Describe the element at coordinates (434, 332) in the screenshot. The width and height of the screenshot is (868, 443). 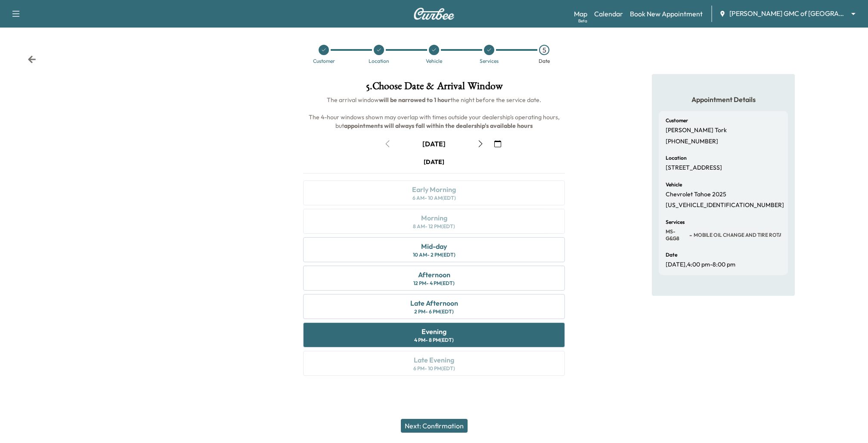
I see `div: Evening` at that location.